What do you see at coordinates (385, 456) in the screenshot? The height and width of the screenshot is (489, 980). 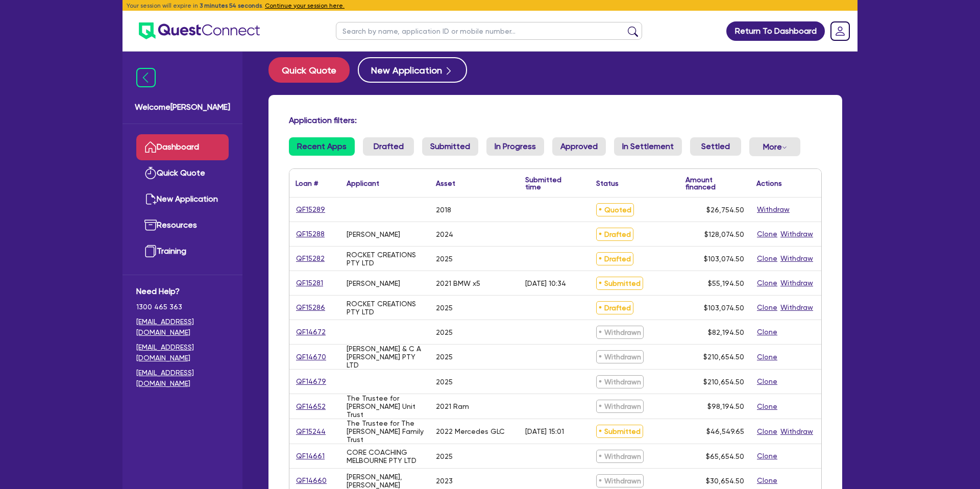 I see `div: CORE COACHING MELBOURNE PTY LTD` at bounding box center [385, 456].